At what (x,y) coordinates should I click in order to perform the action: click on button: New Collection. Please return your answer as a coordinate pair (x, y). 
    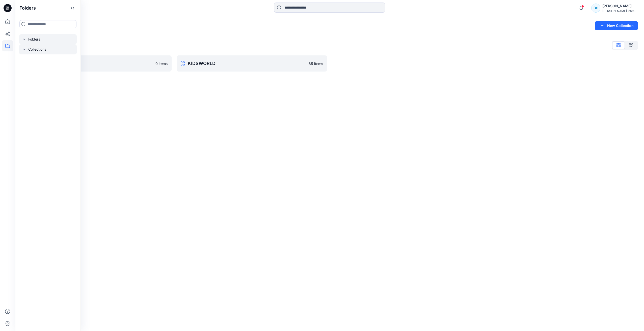
    Looking at the image, I should click on (617, 26).